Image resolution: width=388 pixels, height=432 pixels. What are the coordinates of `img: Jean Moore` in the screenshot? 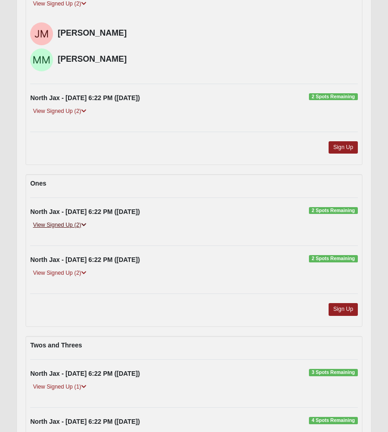 It's located at (42, 34).